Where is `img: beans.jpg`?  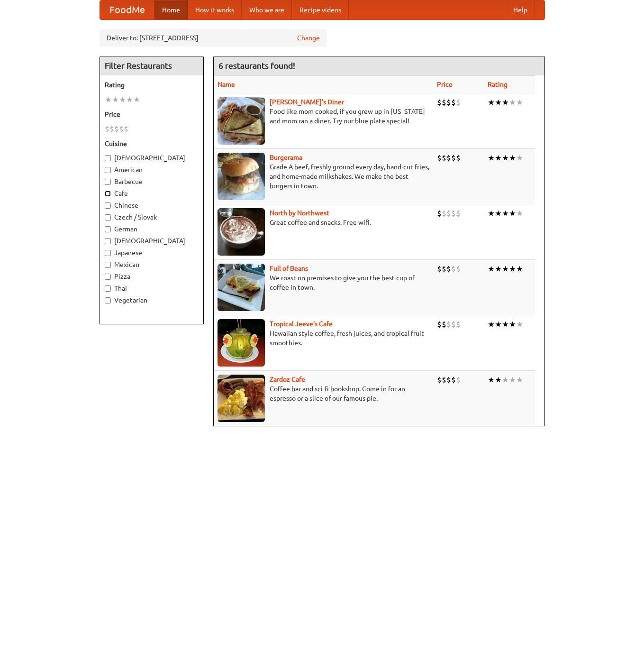
img: beans.jpg is located at coordinates (241, 288).